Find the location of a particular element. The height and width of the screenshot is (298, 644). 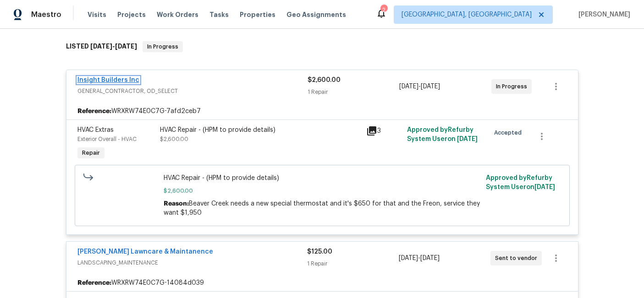

span: Accepted is located at coordinates (510, 132).